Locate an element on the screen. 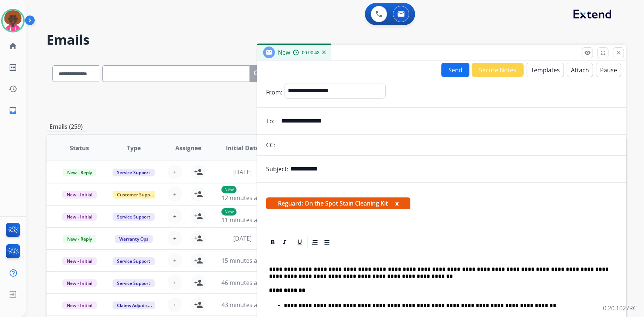 The height and width of the screenshot is (317, 644). mat-icon: search is located at coordinates (257, 74).